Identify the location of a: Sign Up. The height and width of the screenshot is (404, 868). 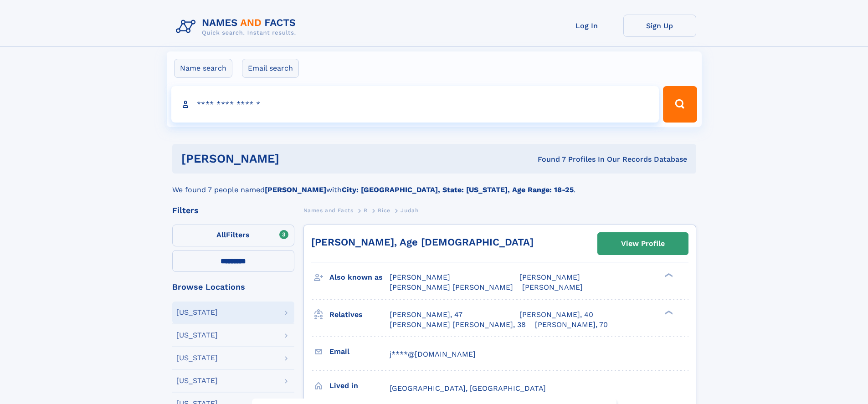
(660, 26).